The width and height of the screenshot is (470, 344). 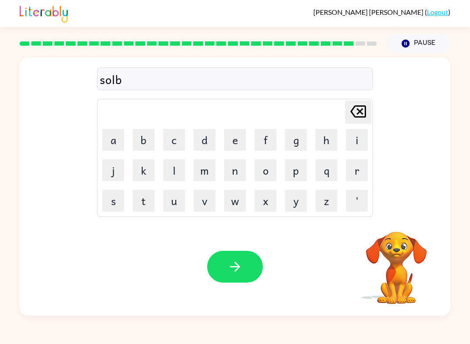 I want to click on button: w, so click(x=235, y=201).